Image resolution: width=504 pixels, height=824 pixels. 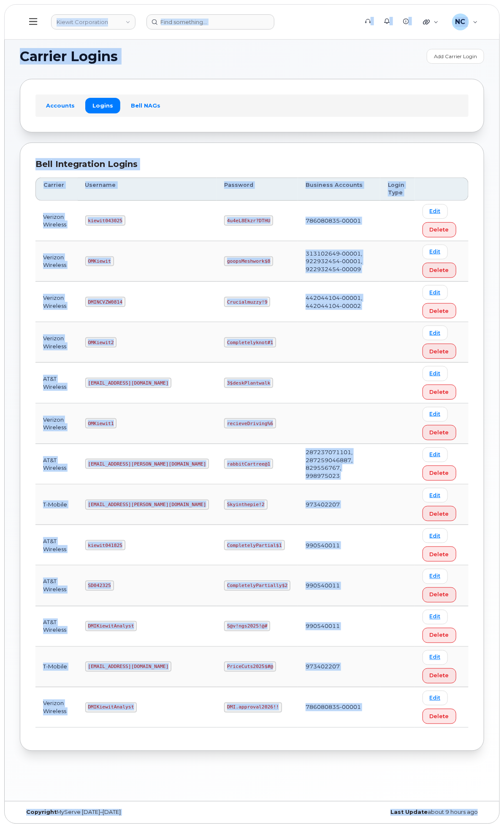 I want to click on span: Carrier Logins, so click(x=69, y=56).